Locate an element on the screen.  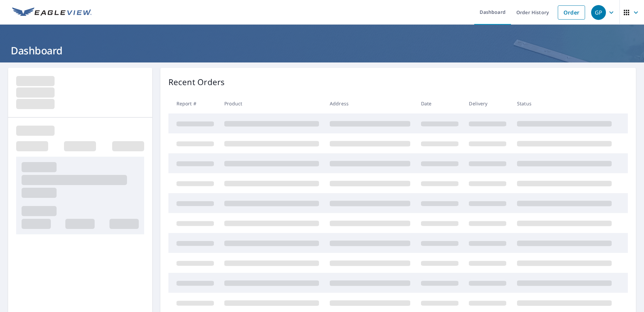
th: Delivery is located at coordinates (488, 103).